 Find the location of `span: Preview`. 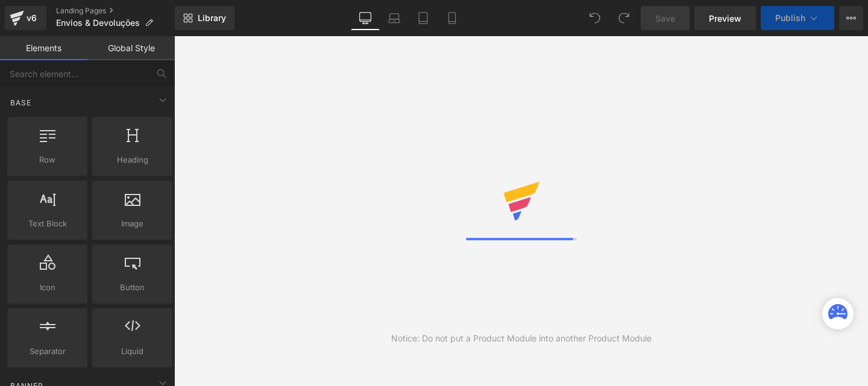

span: Preview is located at coordinates (725, 18).